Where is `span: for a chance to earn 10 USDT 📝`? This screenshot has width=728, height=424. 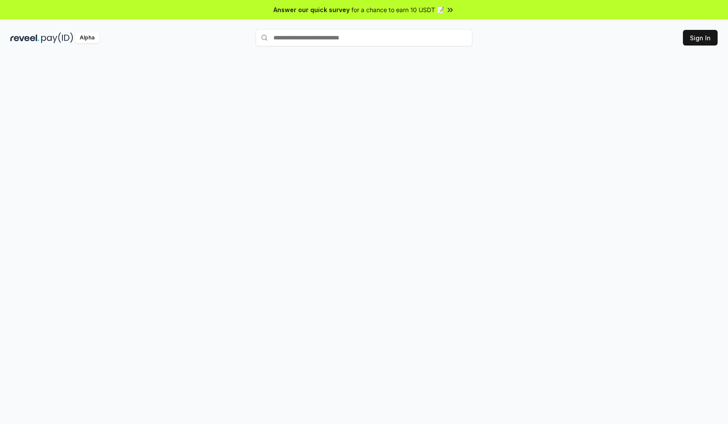
span: for a chance to earn 10 USDT 📝 is located at coordinates (398, 10).